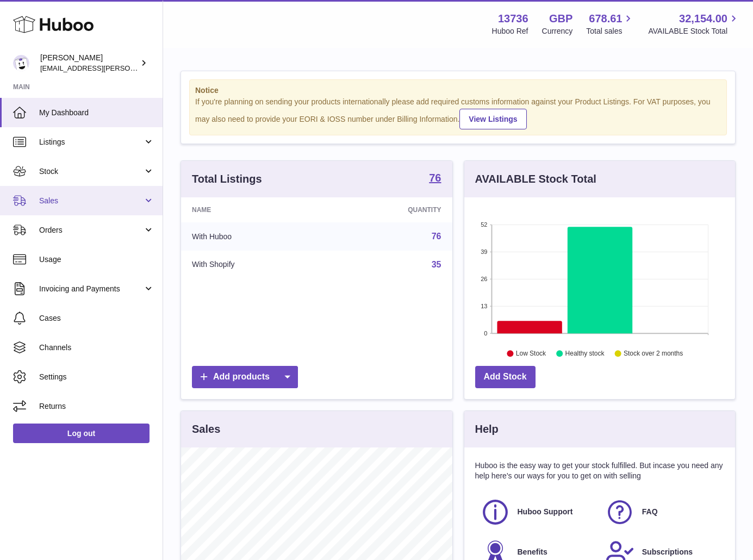  What do you see at coordinates (97, 260) in the screenshot?
I see `span: Usage` at bounding box center [97, 260].